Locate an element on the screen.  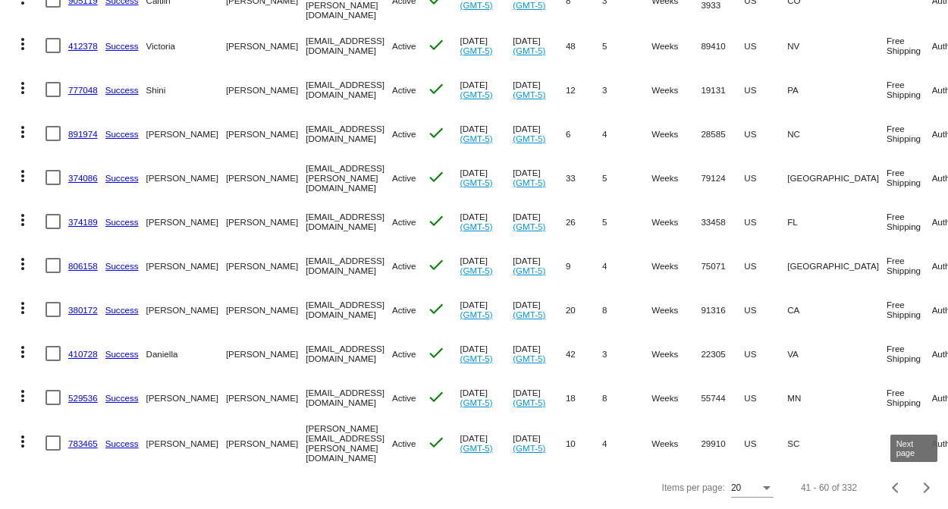
button: Previous page is located at coordinates (896, 487).